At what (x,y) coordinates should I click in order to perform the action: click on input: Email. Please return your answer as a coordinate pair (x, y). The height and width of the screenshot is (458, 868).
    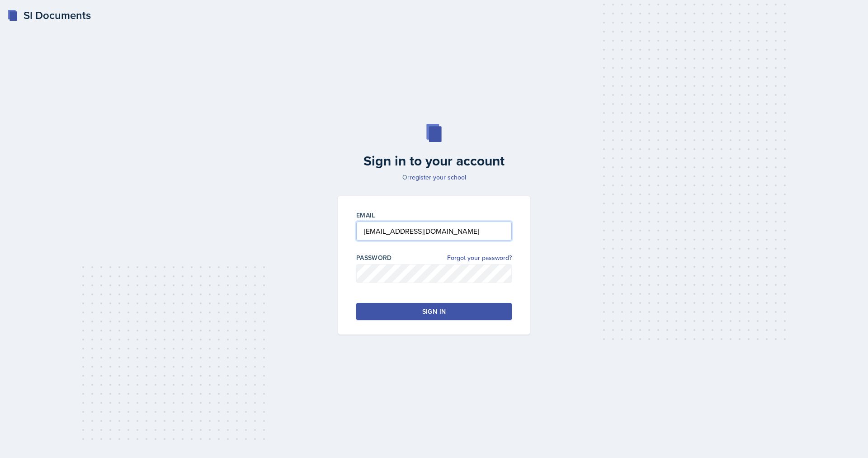
    Looking at the image, I should click on (434, 231).